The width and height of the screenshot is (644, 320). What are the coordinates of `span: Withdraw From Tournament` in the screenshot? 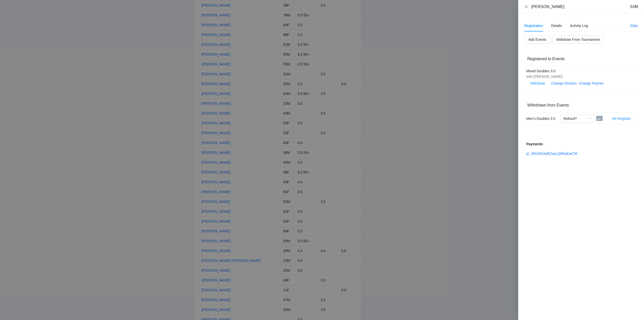 It's located at (578, 40).